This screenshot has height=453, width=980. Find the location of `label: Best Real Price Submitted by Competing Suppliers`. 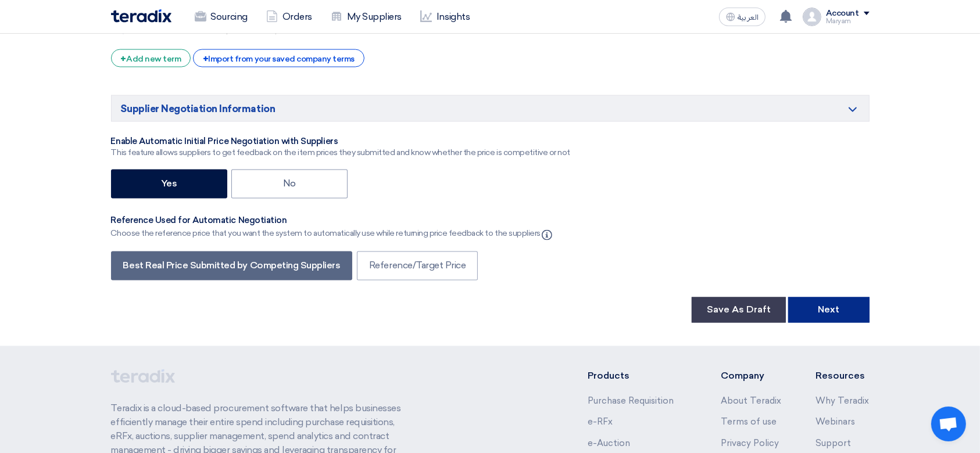

label: Best Real Price Submitted by Competing Suppliers is located at coordinates (232, 266).